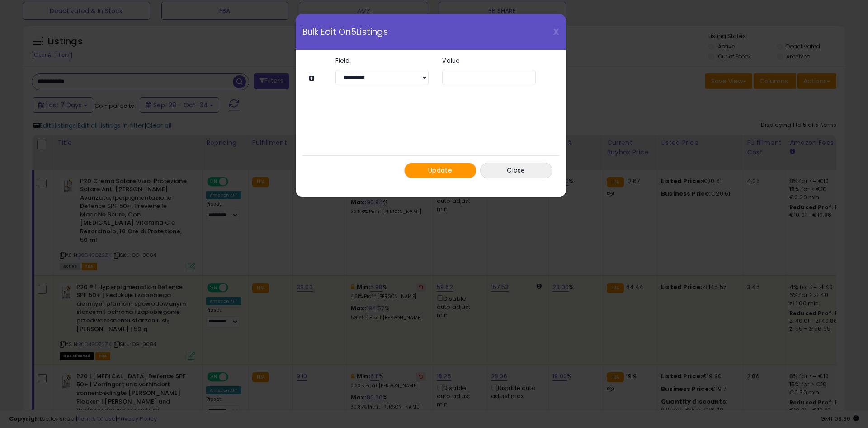  I want to click on span: X, so click(556, 32).